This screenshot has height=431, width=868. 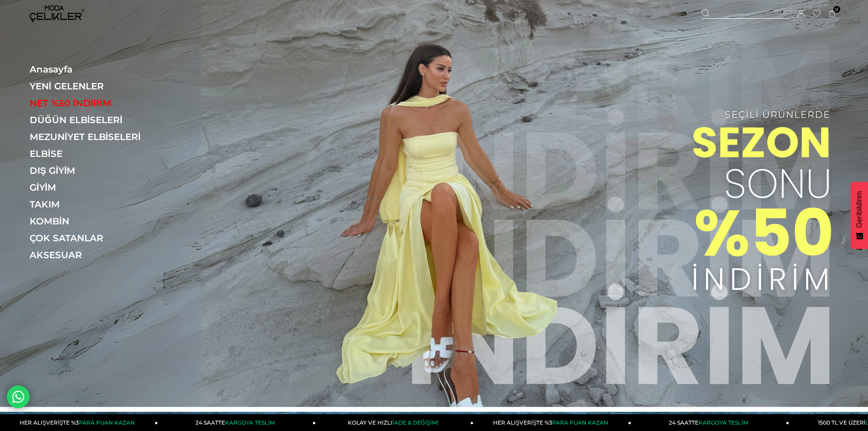 What do you see at coordinates (394, 422) in the screenshot?
I see `a: KOLAY VE HIZLIİADE & DEĞİŞİM!` at bounding box center [394, 422].